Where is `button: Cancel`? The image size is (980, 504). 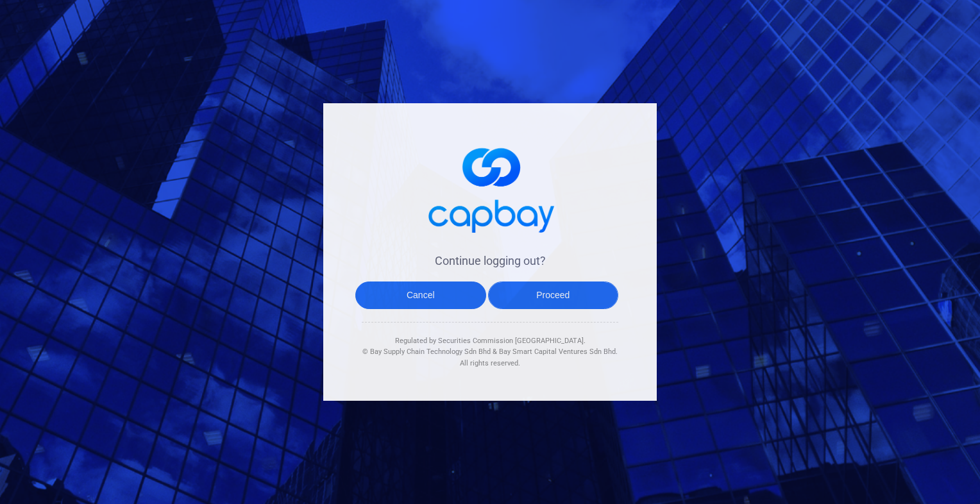
button: Cancel is located at coordinates (421, 295).